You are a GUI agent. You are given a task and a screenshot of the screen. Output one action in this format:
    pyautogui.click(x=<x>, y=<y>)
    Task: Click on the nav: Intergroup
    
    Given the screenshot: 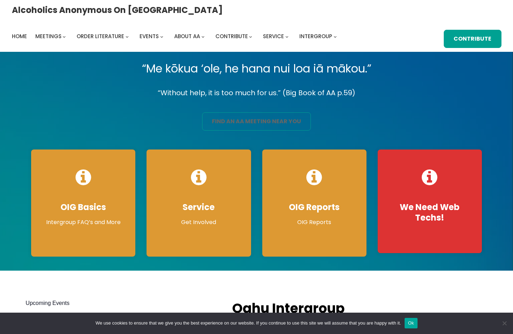 What is the action you would take?
    pyautogui.click(x=176, y=36)
    